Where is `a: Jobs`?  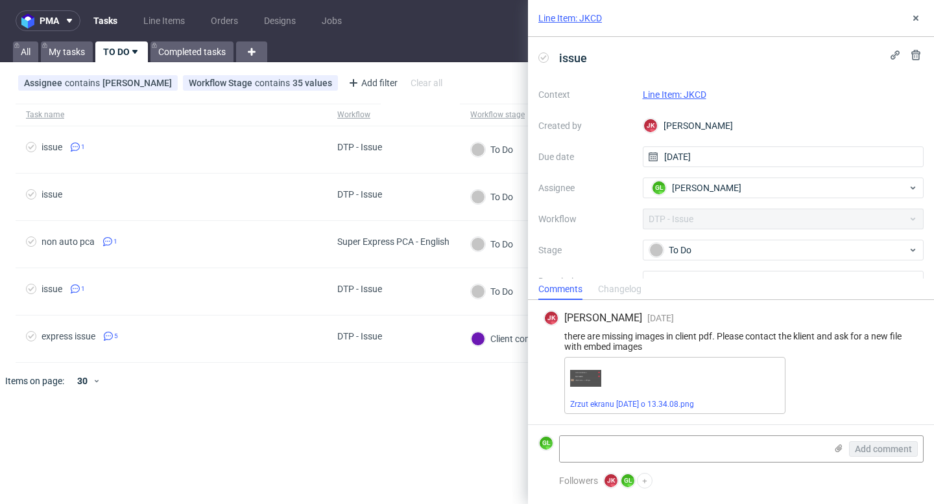 a: Jobs is located at coordinates (331, 21).